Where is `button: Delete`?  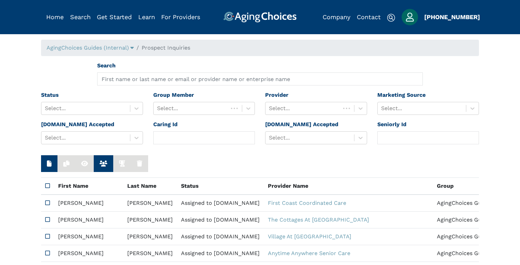
button: Delete is located at coordinates (139, 163).